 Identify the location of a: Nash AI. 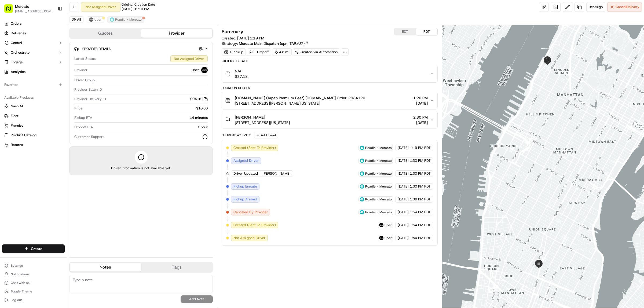
(34, 106).